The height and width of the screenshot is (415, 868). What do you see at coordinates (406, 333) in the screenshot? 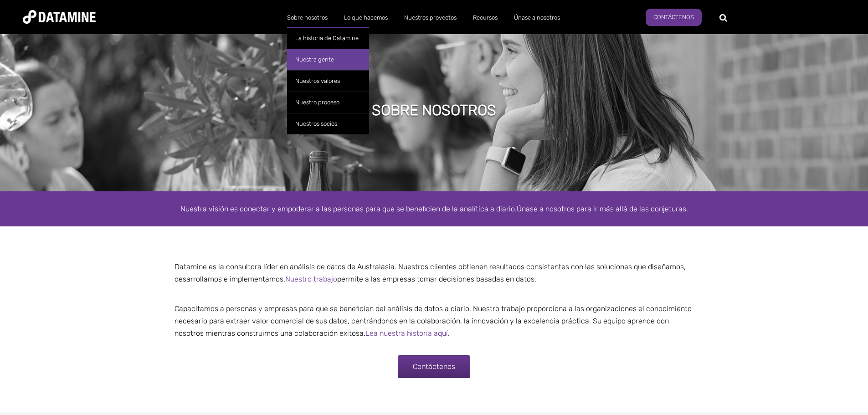
I see `font: Lea nuestra historia aquí` at bounding box center [406, 333].